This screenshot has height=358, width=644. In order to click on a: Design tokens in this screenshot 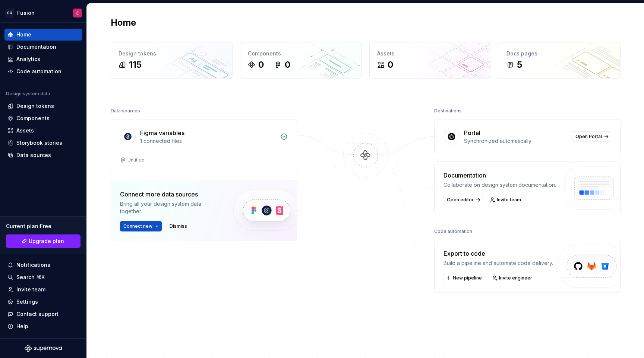, I will do `click(43, 106)`.